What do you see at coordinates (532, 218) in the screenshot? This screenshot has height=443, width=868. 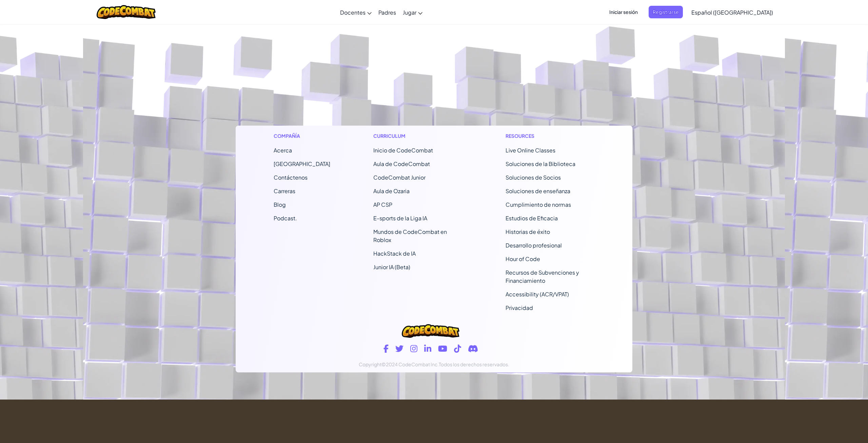 I see `a: Estudios de Eficacia` at bounding box center [532, 218].